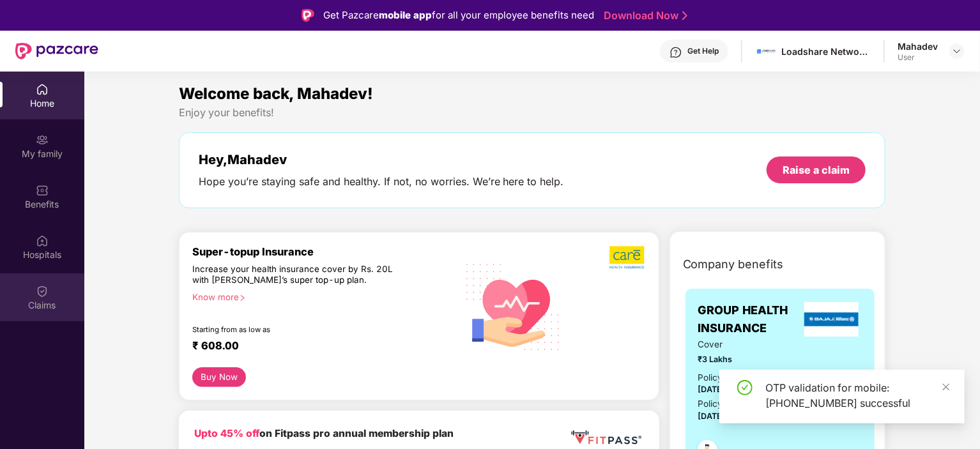 This screenshot has width=980, height=449. What do you see at coordinates (685, 15) in the screenshot?
I see `img: Stroke` at bounding box center [685, 15].